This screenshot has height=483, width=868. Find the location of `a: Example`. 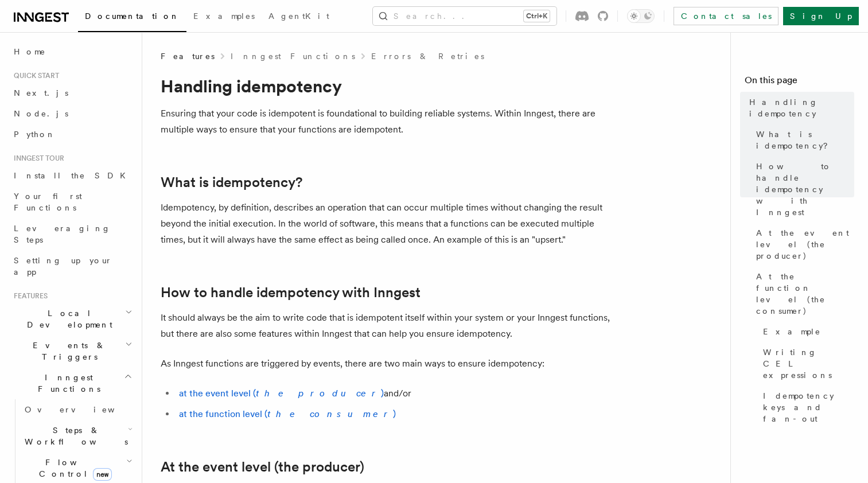

a: Example is located at coordinates (806, 332).